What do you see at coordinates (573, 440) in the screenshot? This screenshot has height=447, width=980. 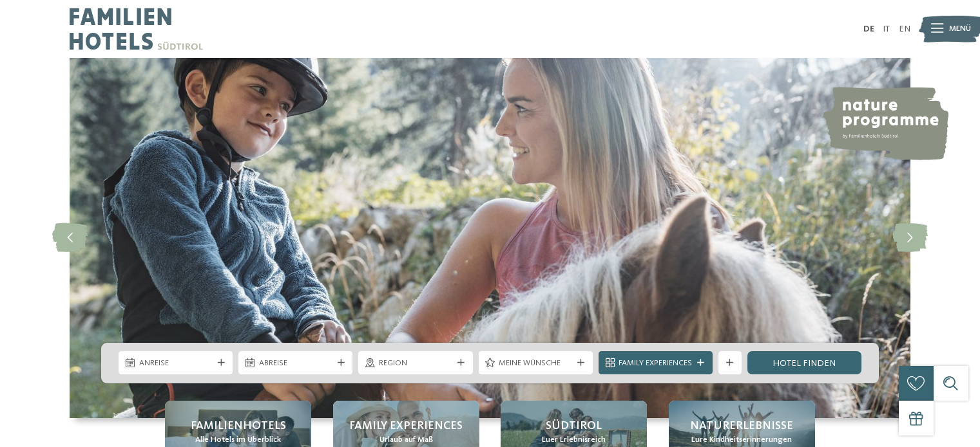 I see `span: Euer Erlebnisreich` at bounding box center [573, 440].